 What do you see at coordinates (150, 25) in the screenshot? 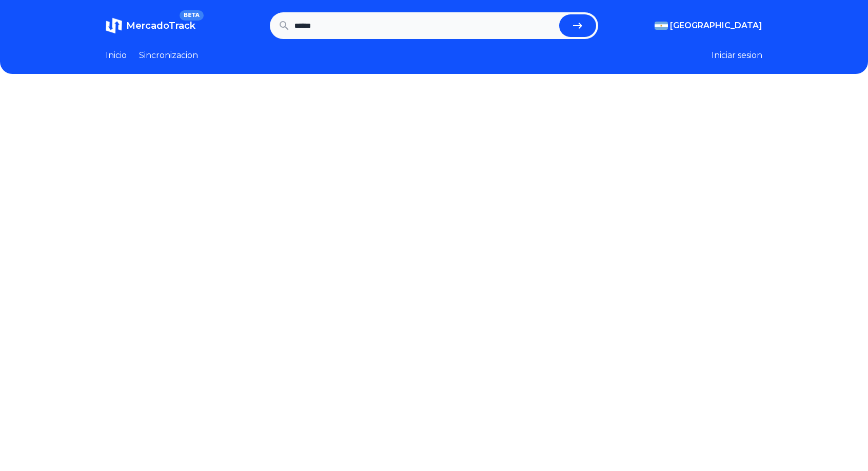
I see `a: MercadoTrackBETA` at bounding box center [150, 25].